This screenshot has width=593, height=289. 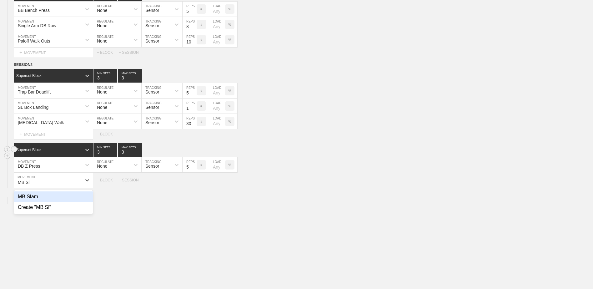 What do you see at coordinates (53, 207) in the screenshot?
I see `div: Create "MB Sl"` at bounding box center [53, 207].